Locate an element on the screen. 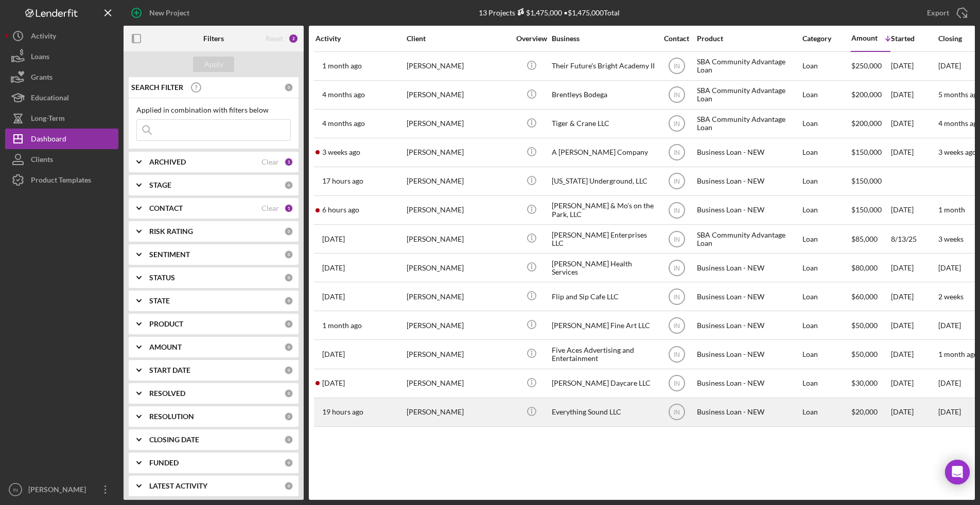 The image size is (980, 505). time: 2025-08-18 12:03 is located at coordinates (333, 383).